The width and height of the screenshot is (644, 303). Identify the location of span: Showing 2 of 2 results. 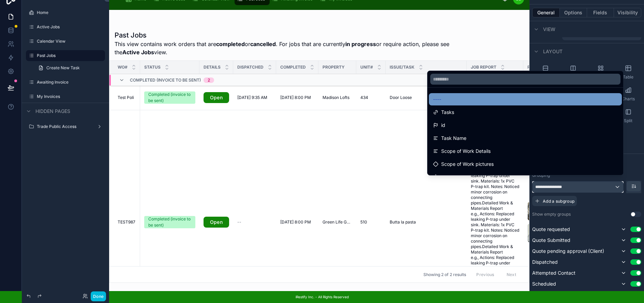
(445, 274).